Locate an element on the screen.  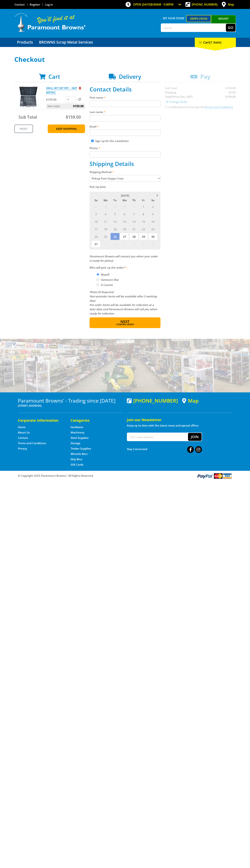
span: Next is located at coordinates (125, 321).